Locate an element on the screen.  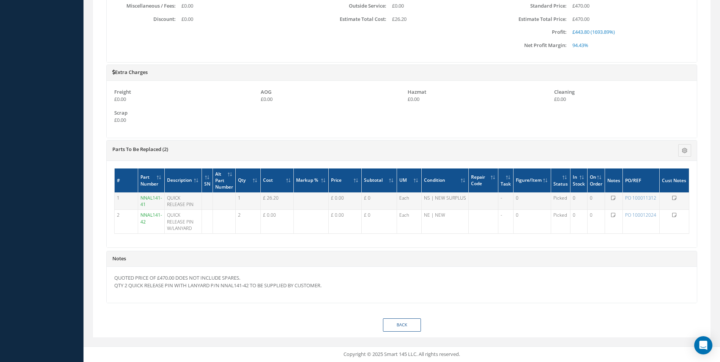
label: Outside Service: is located at coordinates (348, 6).